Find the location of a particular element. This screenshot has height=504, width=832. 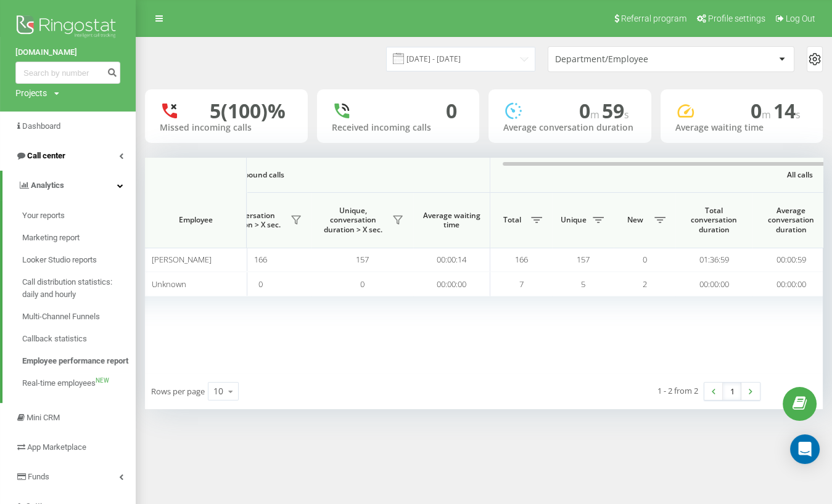

div: Projects is located at coordinates (31, 93).